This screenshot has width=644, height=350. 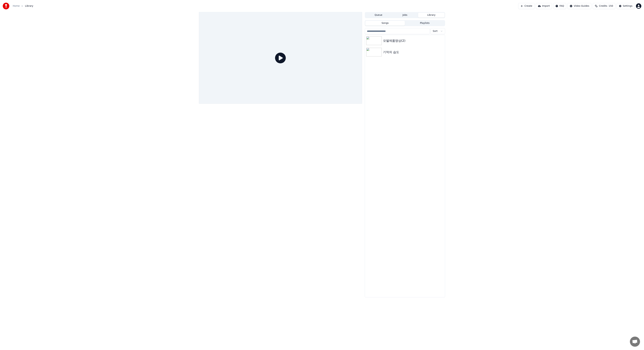 I want to click on div: 기억의 습도, so click(x=413, y=52).